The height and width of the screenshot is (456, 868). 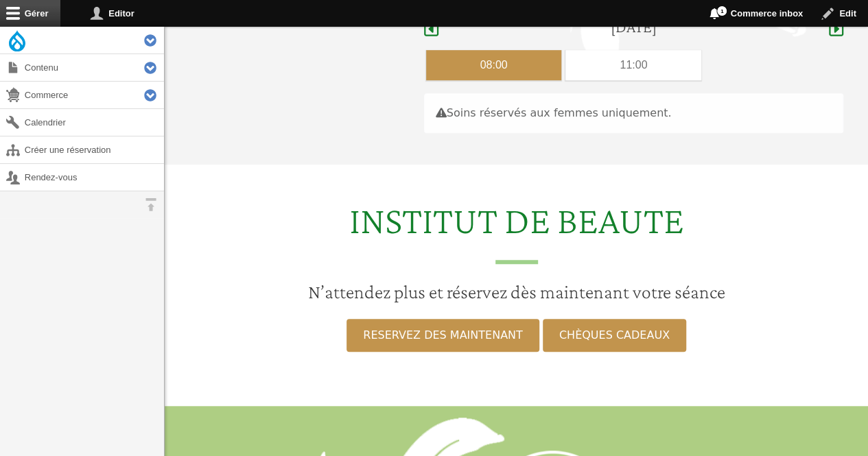 I want to click on div: Soins réservés aux femmes uniquement., so click(x=634, y=113).